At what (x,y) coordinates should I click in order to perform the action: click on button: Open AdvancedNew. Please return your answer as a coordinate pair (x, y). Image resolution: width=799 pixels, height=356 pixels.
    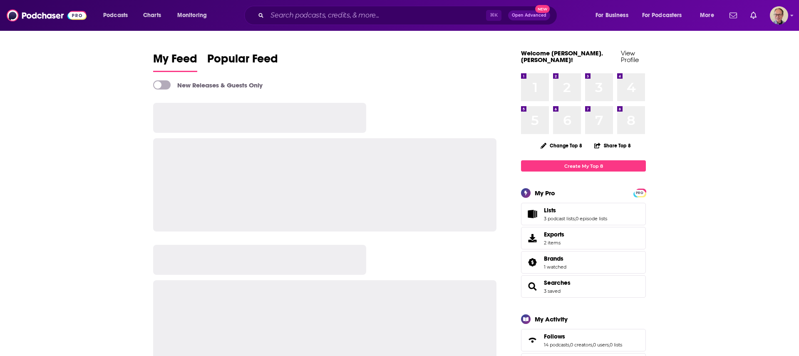
    Looking at the image, I should click on (529, 15).